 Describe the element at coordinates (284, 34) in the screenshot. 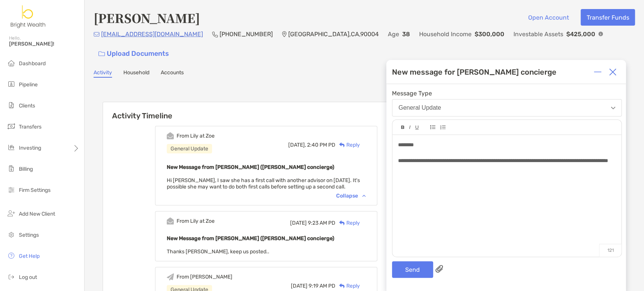

I see `img: Location Icon` at that location.